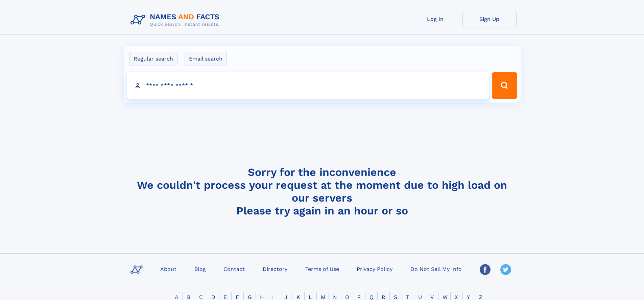 The height and width of the screenshot is (300, 644). What do you see at coordinates (436, 19) in the screenshot?
I see `a: Log In` at bounding box center [436, 19].